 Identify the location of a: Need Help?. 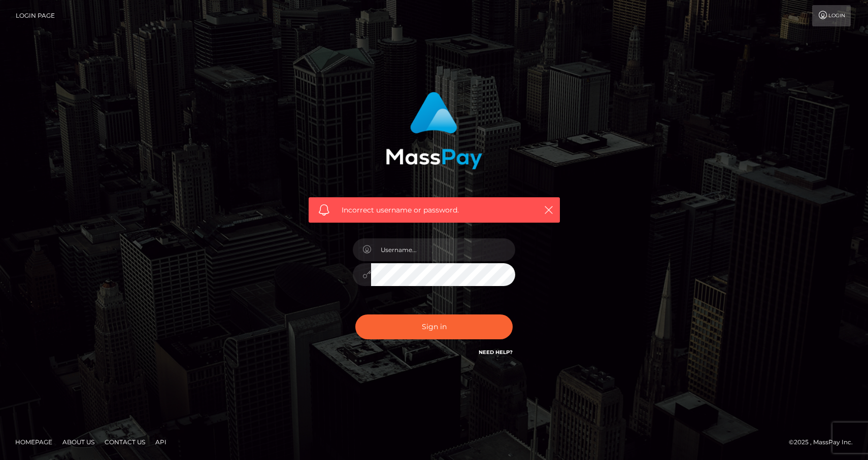
(495, 352).